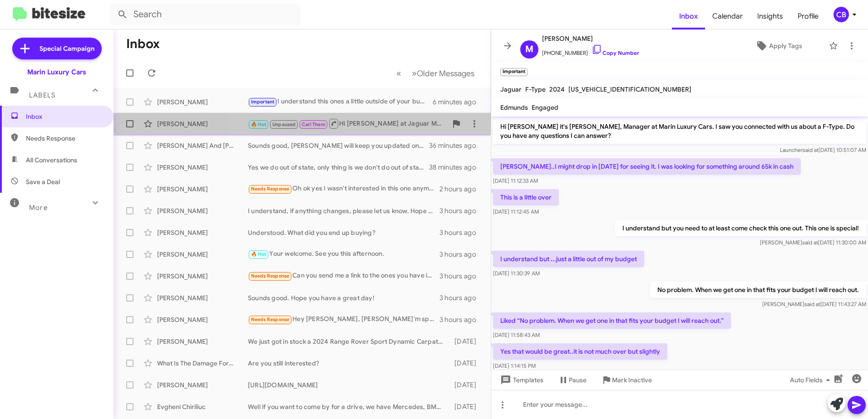  What do you see at coordinates (203, 407) in the screenshot?
I see `div: Evgheni Chiriliuc` at bounding box center [203, 407].